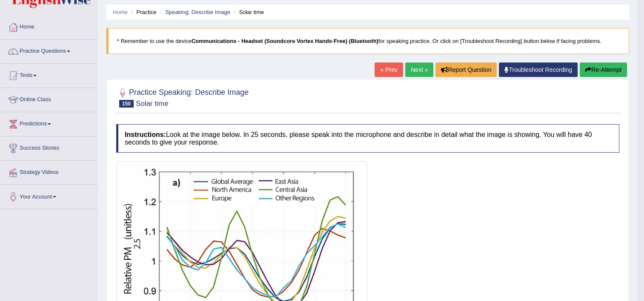 This screenshot has height=301, width=644. Describe the element at coordinates (368, 138) in the screenshot. I see `h4: Look at the image below. In 25 seconds, please speak into the microphone and describe in detail w...` at that location.